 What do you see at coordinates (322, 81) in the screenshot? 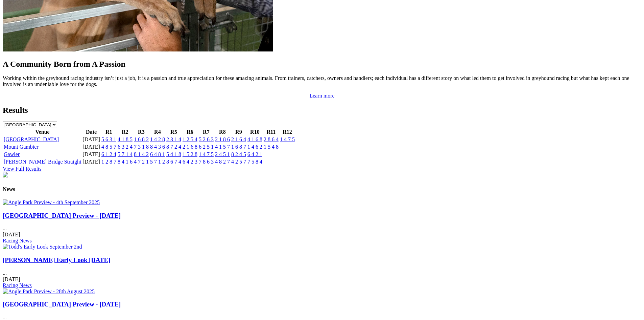
I see `p: Working within the greyhound racing industry isn’t just a job, it is a passion and true appreciat...` at bounding box center [322, 81].